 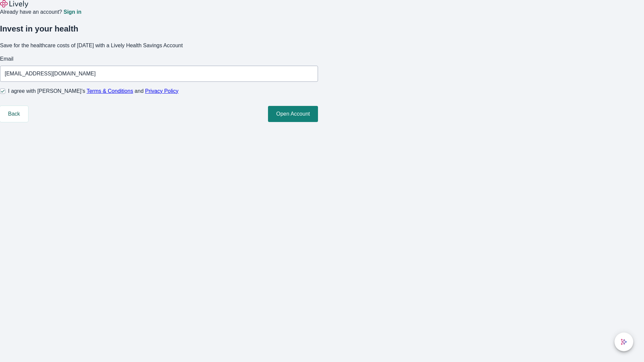 I want to click on button: chat, so click(x=624, y=342).